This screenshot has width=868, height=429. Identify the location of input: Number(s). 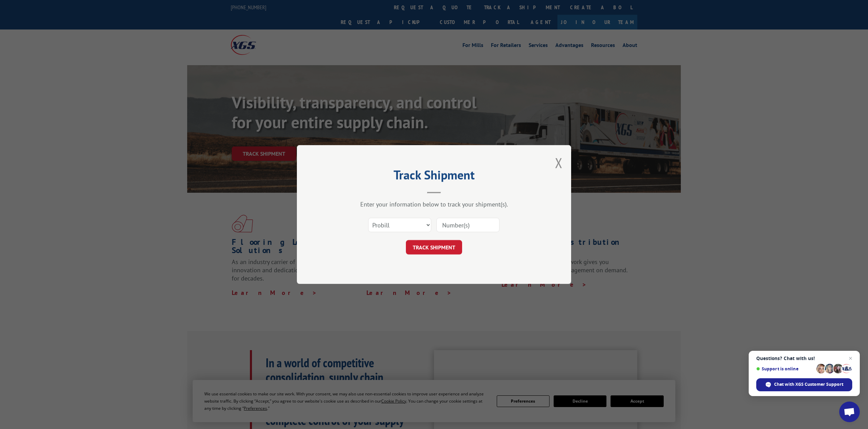
(468, 225).